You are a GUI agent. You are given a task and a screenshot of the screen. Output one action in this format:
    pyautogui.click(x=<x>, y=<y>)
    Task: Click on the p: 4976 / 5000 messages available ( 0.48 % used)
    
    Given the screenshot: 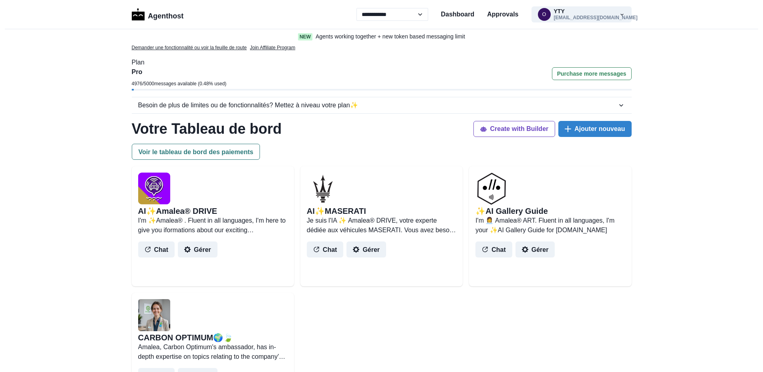 What is the action you would take?
    pyautogui.click(x=179, y=84)
    